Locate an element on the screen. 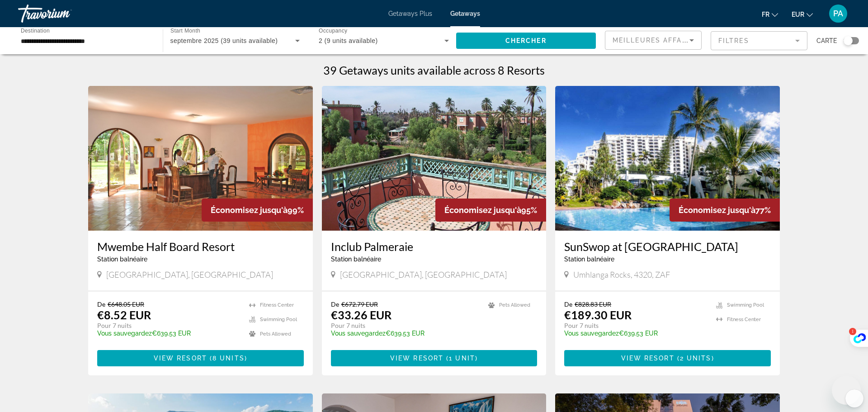 This screenshot has width=868, height=412. button: Change currency is located at coordinates (802, 14).